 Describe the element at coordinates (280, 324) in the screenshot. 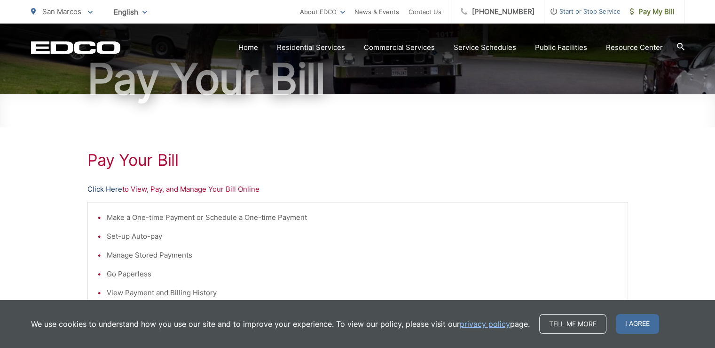

I see `p: We use cookies to understand how you use our site and to improve your experience. To view our pol...` at that location.